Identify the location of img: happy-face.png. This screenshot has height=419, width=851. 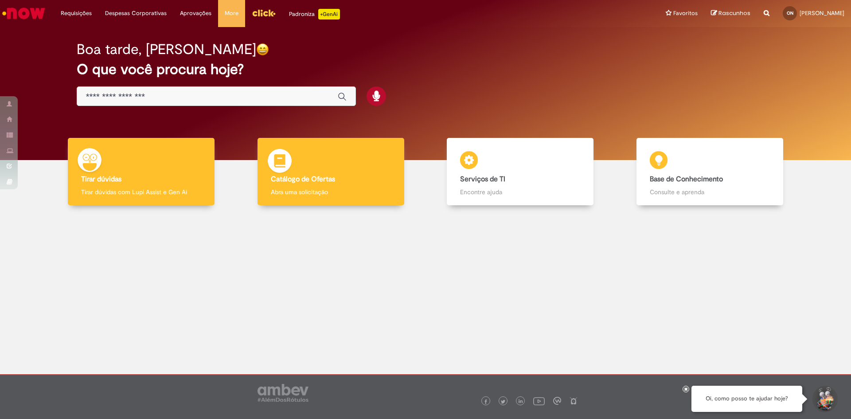
(262, 49).